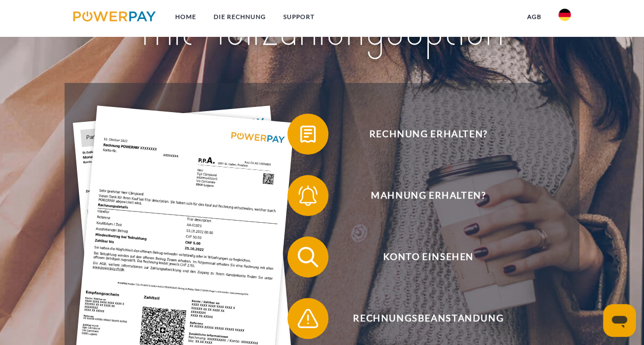 Image resolution: width=644 pixels, height=345 pixels. Describe the element at coordinates (428, 196) in the screenshot. I see `span: Mahnung erhalten?` at that location.